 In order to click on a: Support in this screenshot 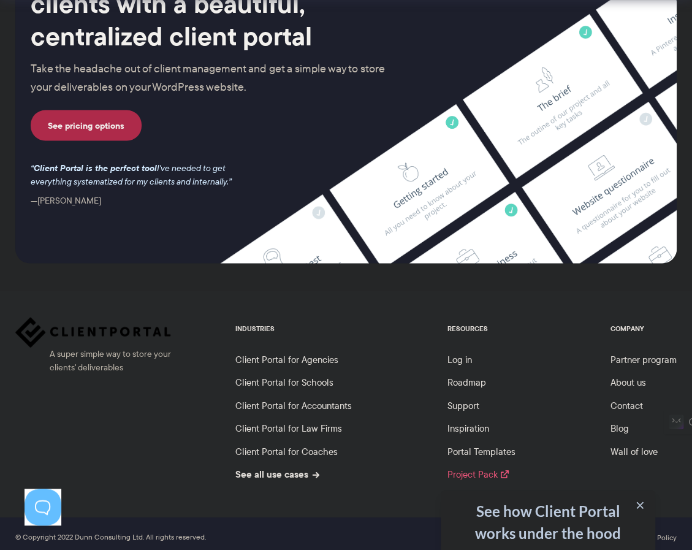, I will do `click(463, 406)`.